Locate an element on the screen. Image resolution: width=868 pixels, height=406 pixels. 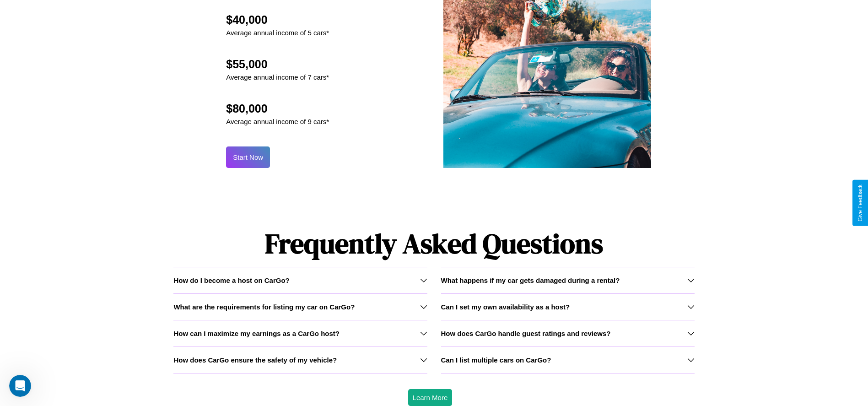
h2: $80,000 is located at coordinates (278, 108).